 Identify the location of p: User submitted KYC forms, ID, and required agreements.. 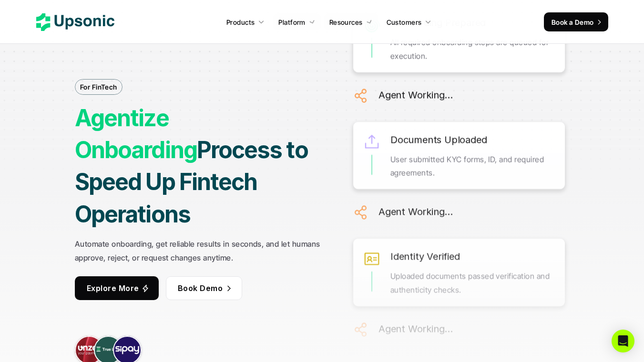
(473, 165).